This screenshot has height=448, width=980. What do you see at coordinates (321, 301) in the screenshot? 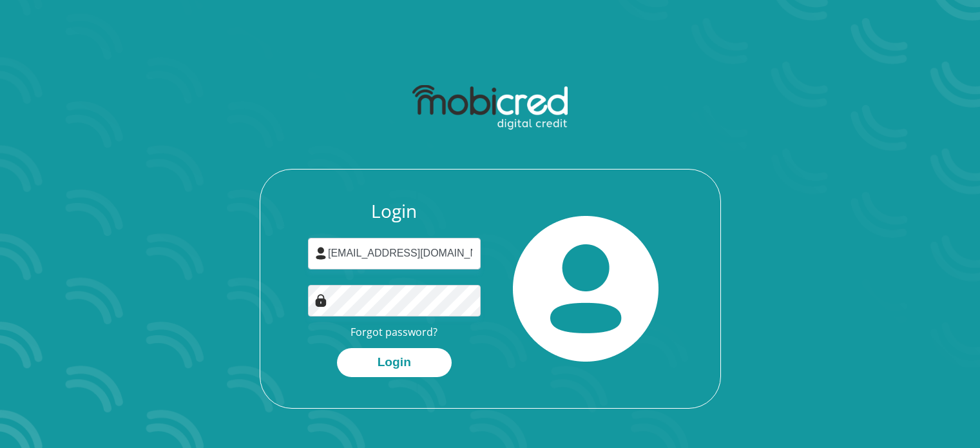
I see `img: Image` at bounding box center [321, 301].